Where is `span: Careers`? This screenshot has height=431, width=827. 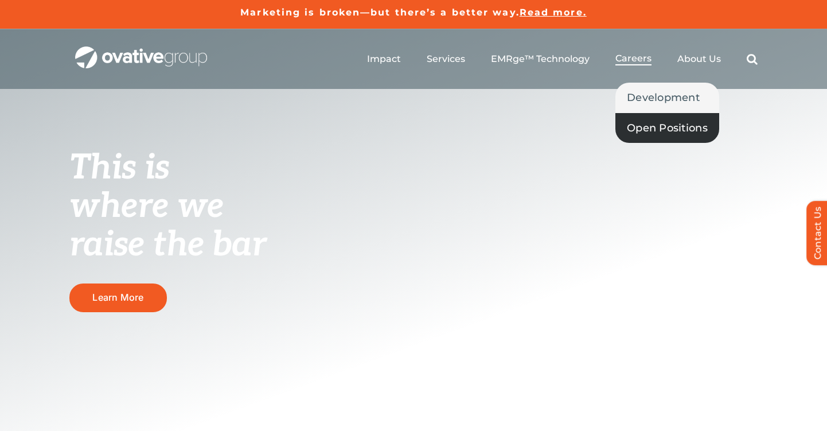
span: Careers is located at coordinates (633, 58).